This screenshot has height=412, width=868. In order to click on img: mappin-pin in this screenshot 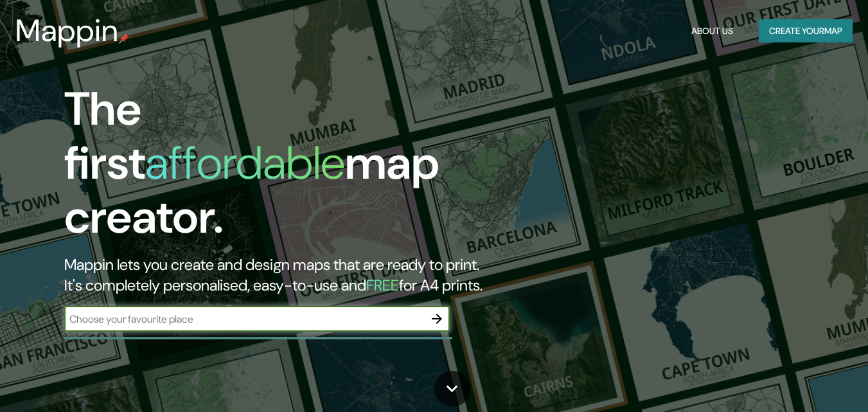, I will do `click(124, 39)`.